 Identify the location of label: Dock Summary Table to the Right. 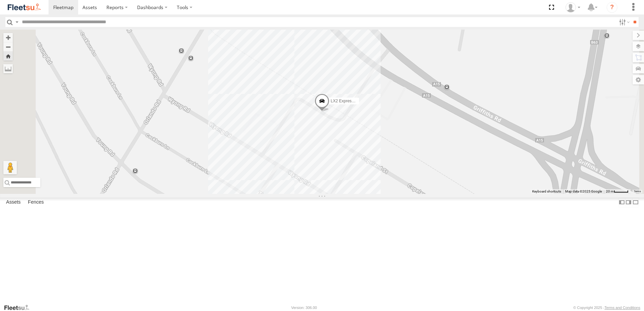
(629, 202).